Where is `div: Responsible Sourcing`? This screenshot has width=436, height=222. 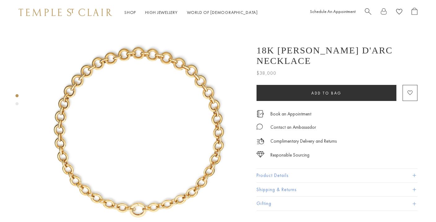 div: Responsible Sourcing is located at coordinates (290, 155).